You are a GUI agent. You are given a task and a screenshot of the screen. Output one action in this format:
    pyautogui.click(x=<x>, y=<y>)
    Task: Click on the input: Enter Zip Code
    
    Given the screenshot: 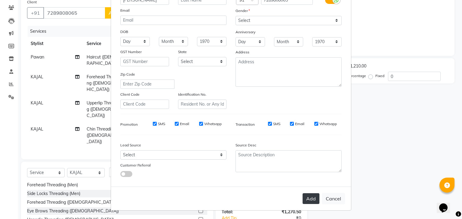 What is the action you would take?
    pyautogui.click(x=147, y=84)
    